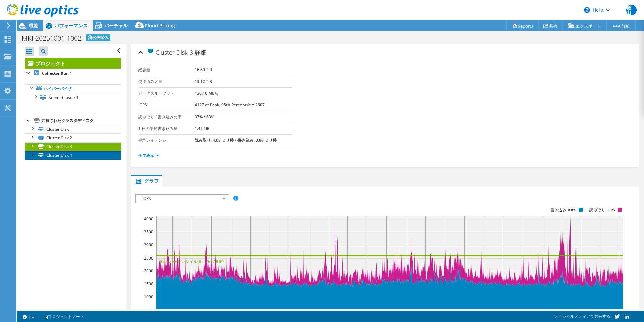 This screenshot has width=644, height=322. What do you see at coordinates (632, 10) in the screenshot?
I see `span: 聡山` at bounding box center [632, 10].